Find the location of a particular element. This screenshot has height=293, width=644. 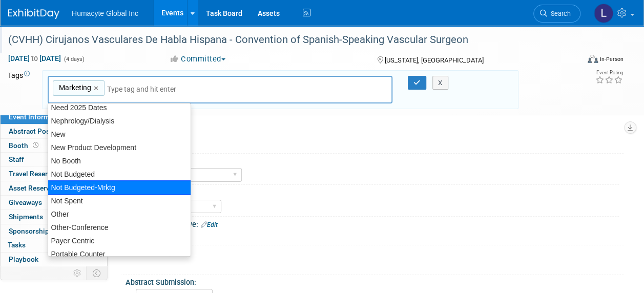

td: Tags is located at coordinates (20, 90).